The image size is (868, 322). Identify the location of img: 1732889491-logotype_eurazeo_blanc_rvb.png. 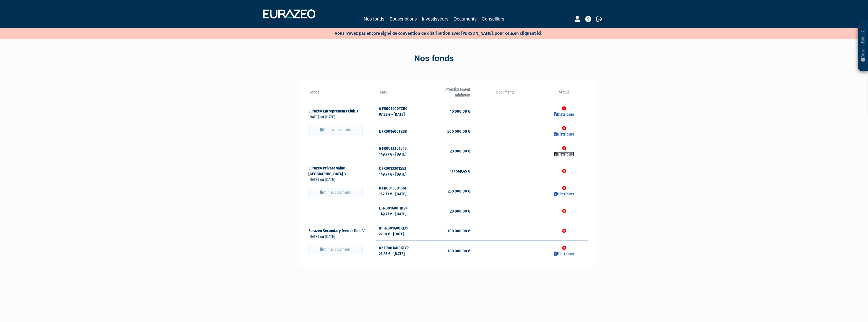
(289, 14).